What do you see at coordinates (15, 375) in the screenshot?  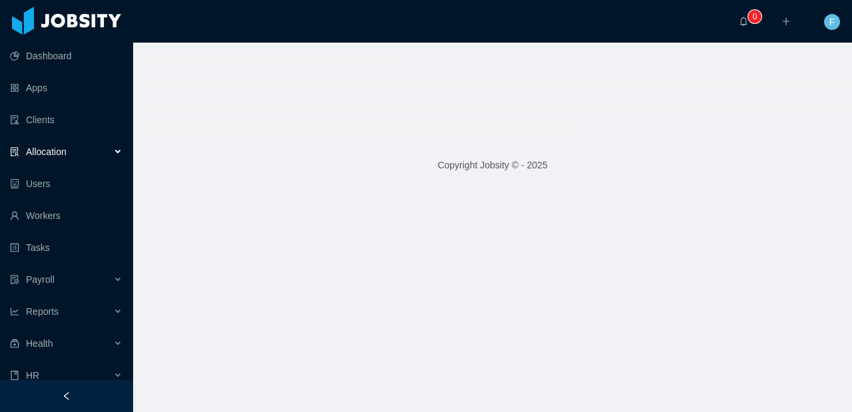 I see `i: icon: book` at bounding box center [15, 375].